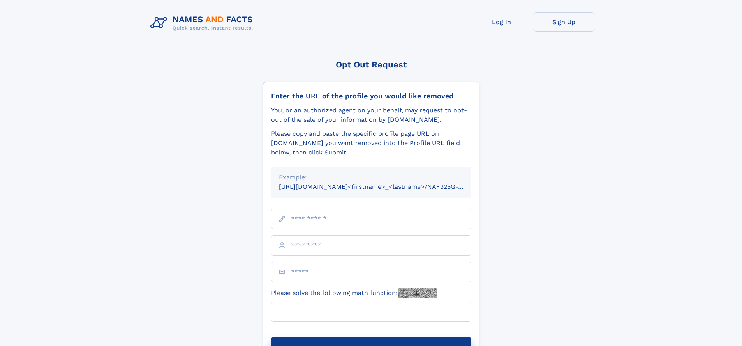  What do you see at coordinates (564, 22) in the screenshot?
I see `a: Sign Up` at bounding box center [564, 22].